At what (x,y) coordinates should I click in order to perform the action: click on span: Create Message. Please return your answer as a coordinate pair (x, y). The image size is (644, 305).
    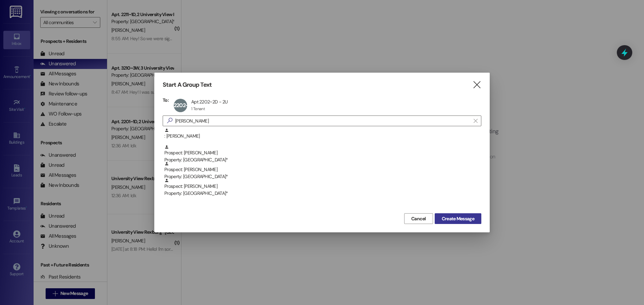
    Looking at the image, I should click on (458, 219).